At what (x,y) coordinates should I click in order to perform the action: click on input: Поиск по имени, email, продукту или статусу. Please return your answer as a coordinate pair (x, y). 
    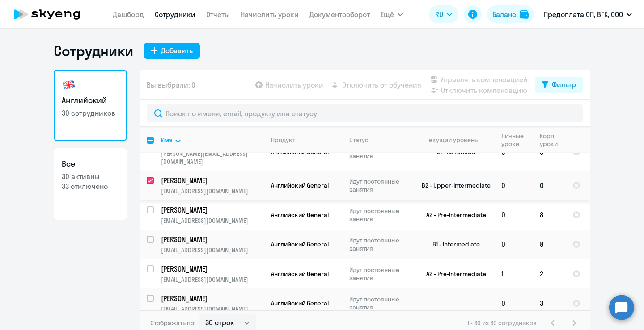
    Looking at the image, I should click on (365, 114).